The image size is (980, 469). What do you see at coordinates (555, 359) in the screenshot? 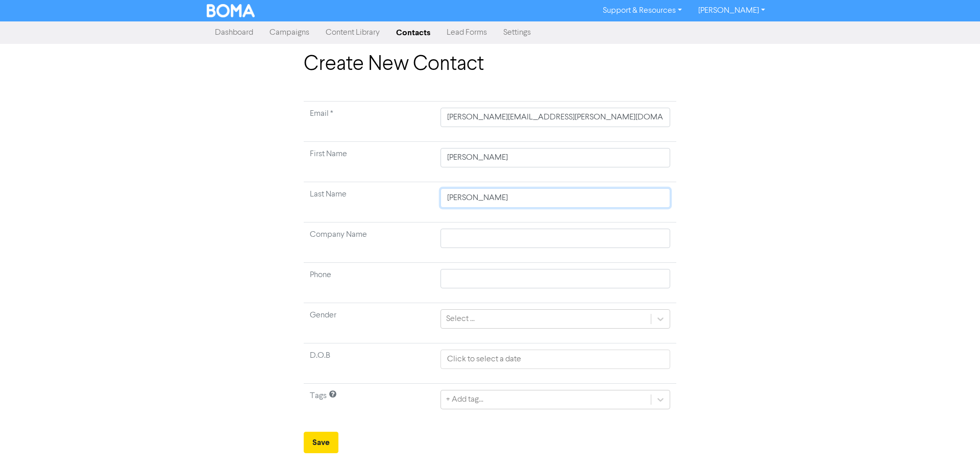
I see `input: Click to select a date` at bounding box center [555, 359].